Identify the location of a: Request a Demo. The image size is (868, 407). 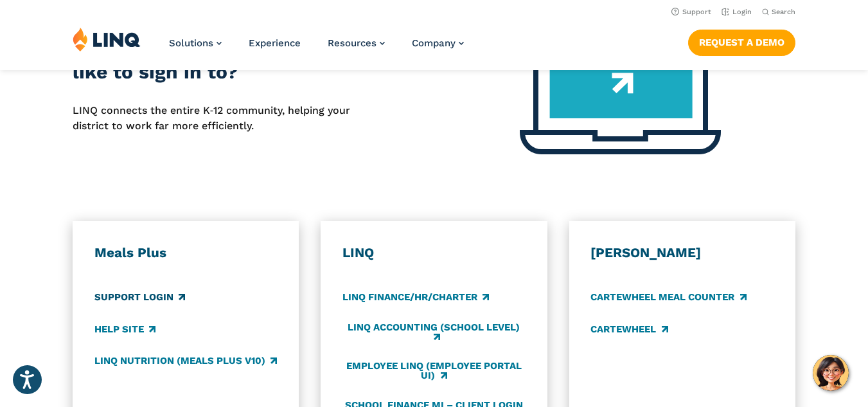
(741, 42).